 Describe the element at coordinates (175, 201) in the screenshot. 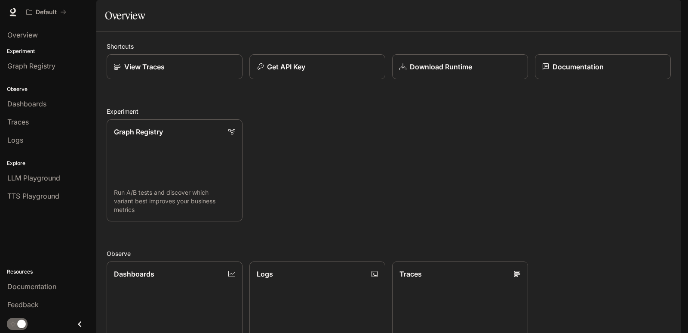

I see `p: Run A/B tests and discover which variant best improves your business metrics` at that location.